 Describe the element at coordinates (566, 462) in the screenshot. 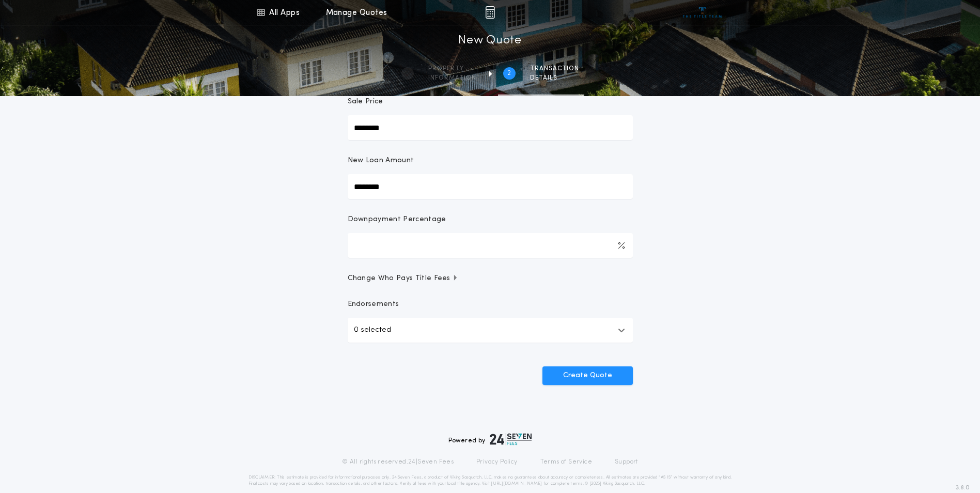

I see `a: Terms of Service` at that location.